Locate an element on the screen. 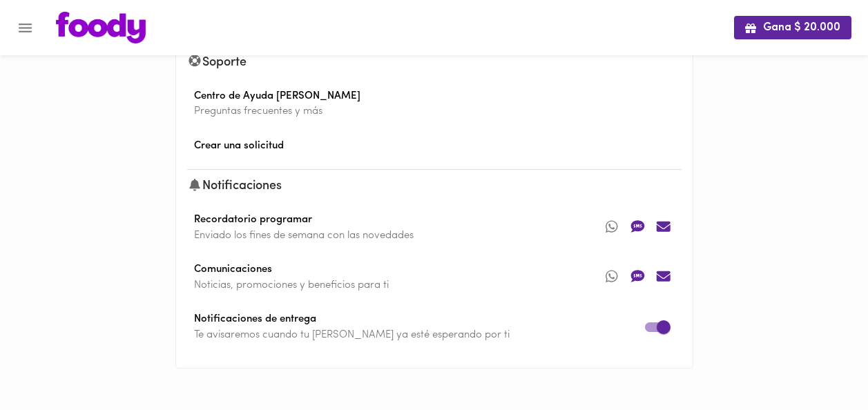 This screenshot has height=410, width=868. span: Crear una solicitud is located at coordinates (434, 146).